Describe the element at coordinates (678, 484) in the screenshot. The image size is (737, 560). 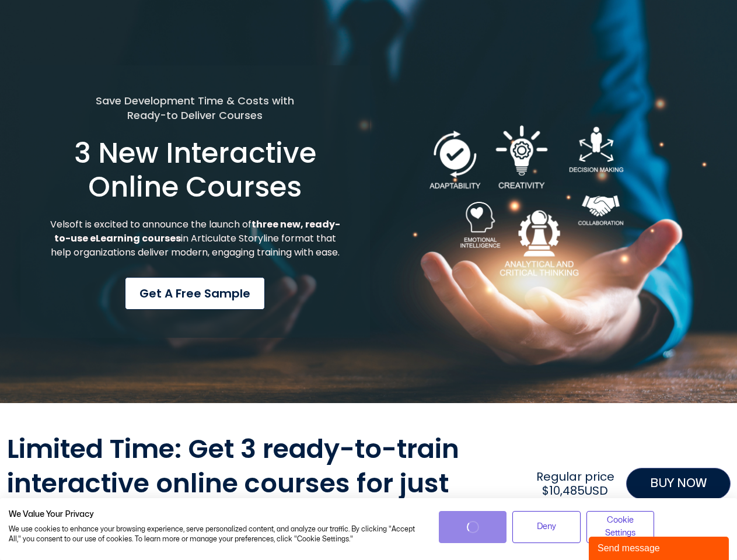
I see `a: BUY NOW` at that location.